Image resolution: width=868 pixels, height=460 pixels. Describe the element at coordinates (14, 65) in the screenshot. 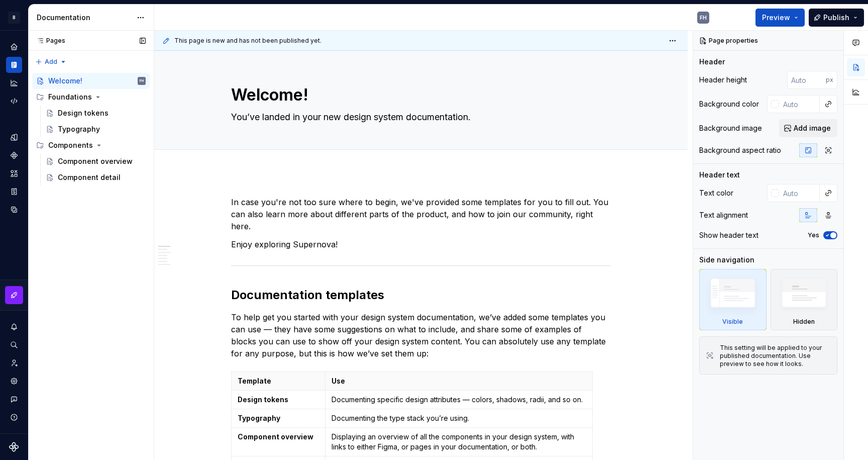

I see `a: Documentation` at that location.